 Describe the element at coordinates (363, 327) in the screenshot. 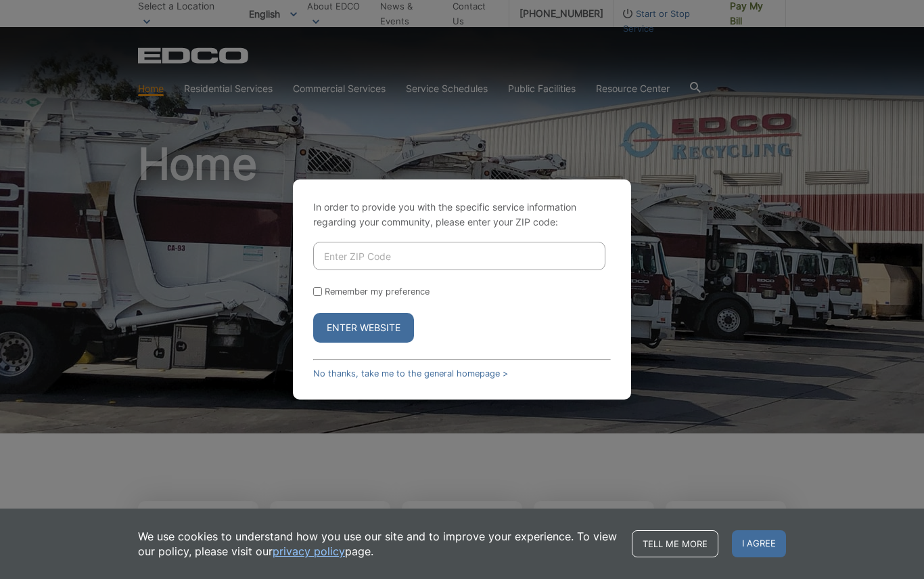

I see `button: Enter Website` at that location.